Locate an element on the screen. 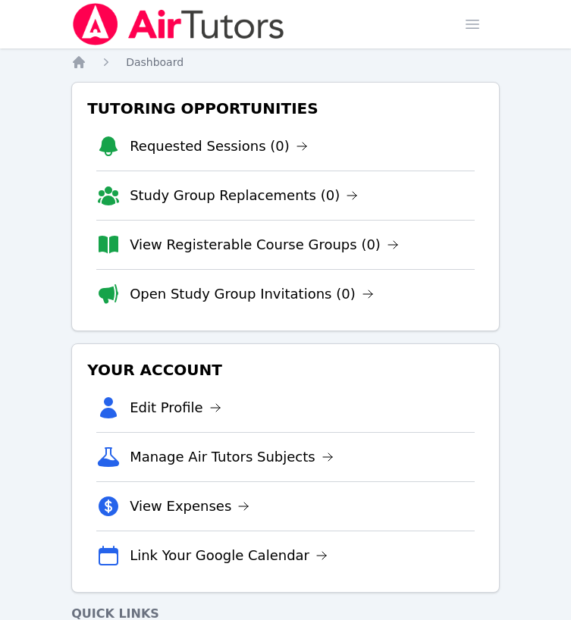 This screenshot has height=620, width=571. span: Dashboard is located at coordinates (155, 62).